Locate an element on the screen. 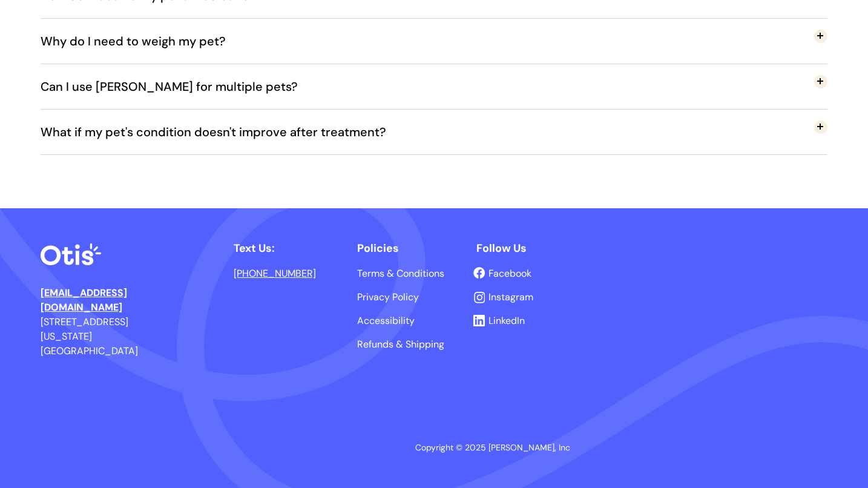 Image resolution: width=868 pixels, height=488 pixels. span: Policies is located at coordinates (377, 248).